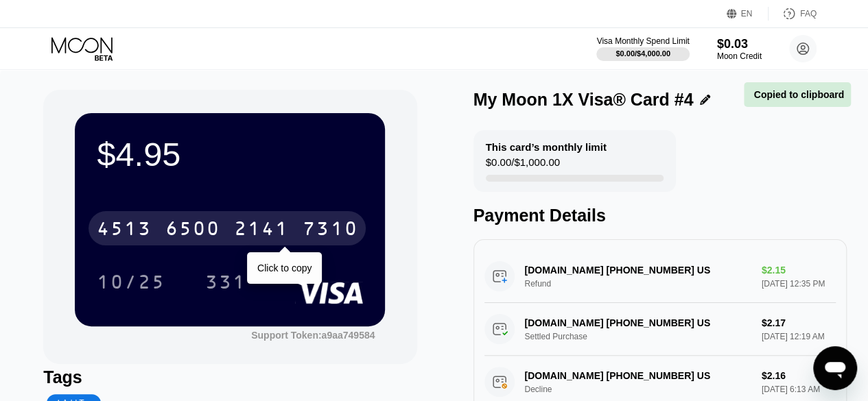  I want to click on div: Support Token: a9aa749584, so click(313, 335).